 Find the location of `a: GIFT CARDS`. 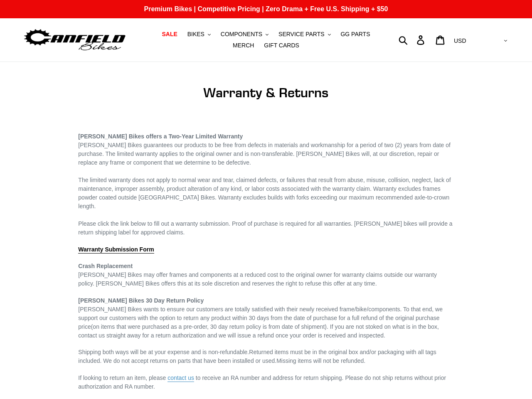

a: GIFT CARDS is located at coordinates (281, 45).